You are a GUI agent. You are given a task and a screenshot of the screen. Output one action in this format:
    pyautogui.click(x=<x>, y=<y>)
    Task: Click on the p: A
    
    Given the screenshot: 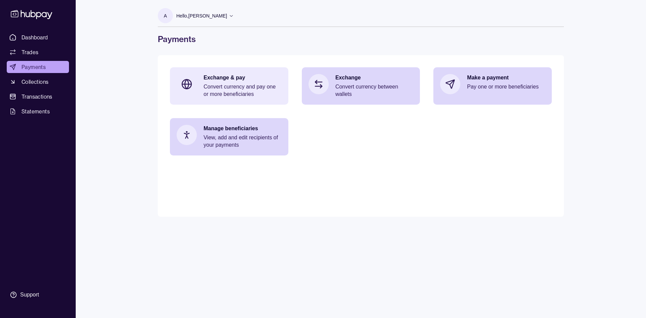 What is the action you would take?
    pyautogui.click(x=165, y=16)
    